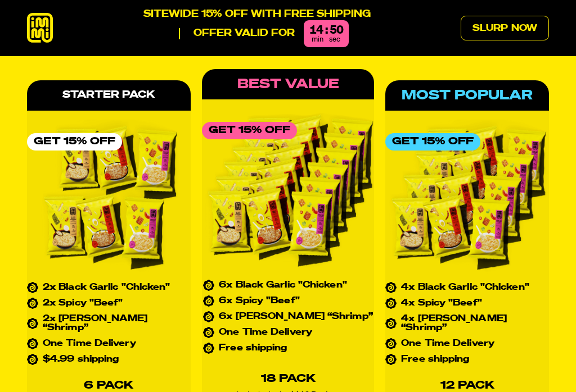 The height and width of the screenshot is (392, 576). Describe the element at coordinates (109, 95) in the screenshot. I see `div: Starter Pack` at that location.